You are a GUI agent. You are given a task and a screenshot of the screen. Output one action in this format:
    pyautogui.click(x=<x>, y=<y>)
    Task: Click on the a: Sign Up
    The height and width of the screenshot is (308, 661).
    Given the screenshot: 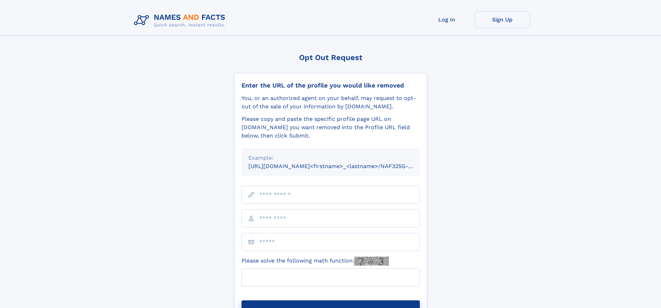 What is the action you would take?
    pyautogui.click(x=503, y=19)
    